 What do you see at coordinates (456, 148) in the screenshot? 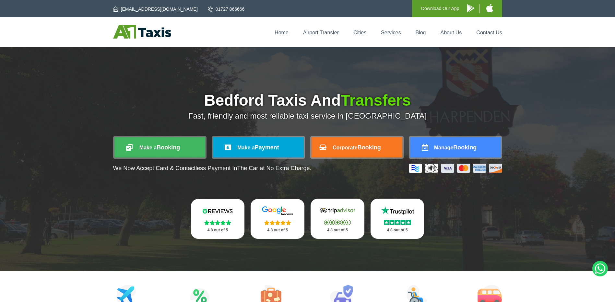
I see `a: ManageBooking` at bounding box center [456, 148].